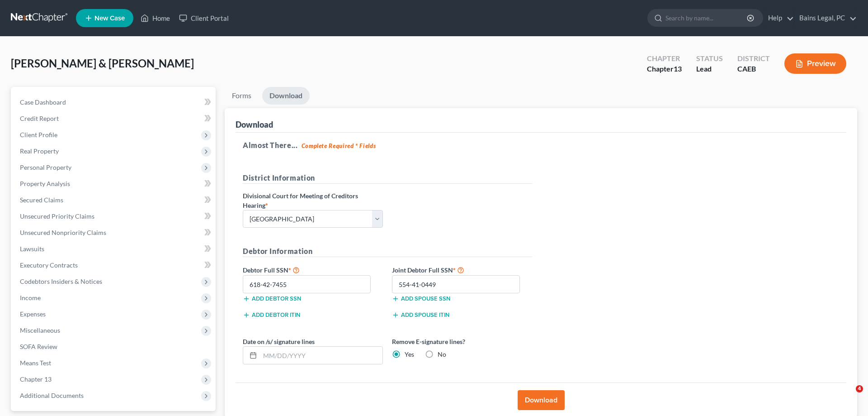 The width and height of the screenshot is (868, 416). I want to click on span: 4, so click(860, 389).